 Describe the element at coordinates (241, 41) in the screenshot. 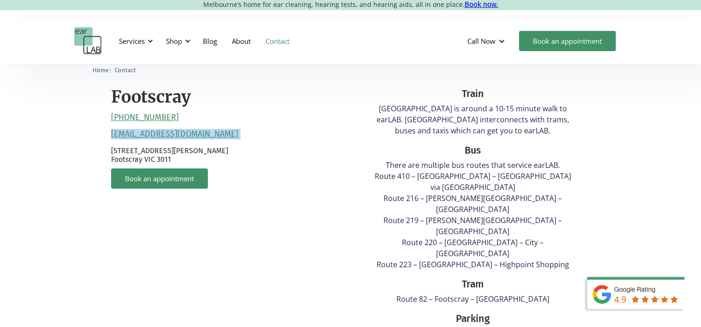

I see `a: About` at that location.